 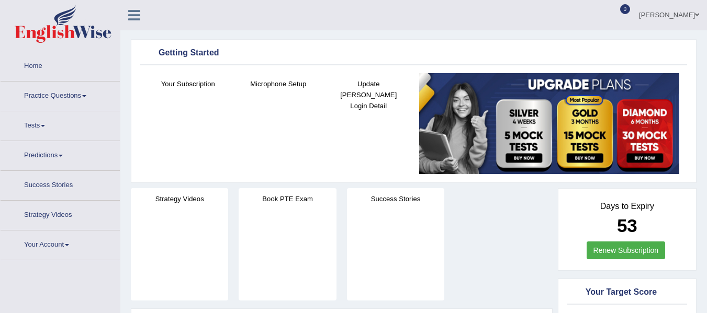 I want to click on div: Getting Started, so click(x=413, y=53).